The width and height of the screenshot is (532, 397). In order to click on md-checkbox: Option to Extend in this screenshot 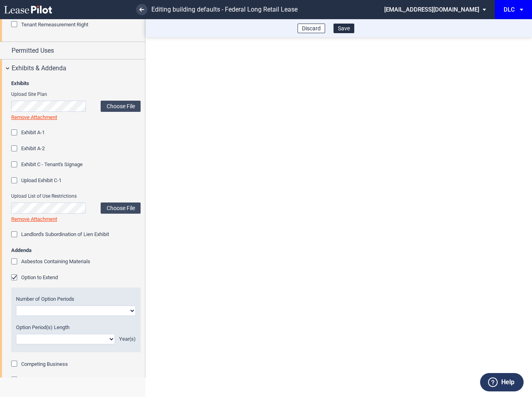, I will do `click(34, 278)`.